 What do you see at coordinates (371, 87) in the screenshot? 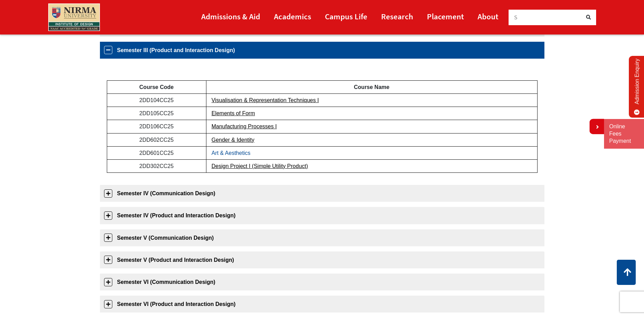
I see `td: Course Name` at bounding box center [371, 87].